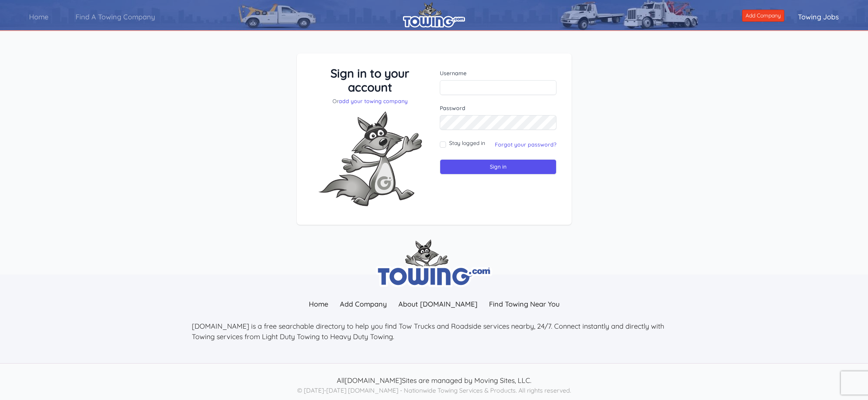 The height and width of the screenshot is (400, 868). I want to click on a: Find Towing Near You, so click(524, 304).